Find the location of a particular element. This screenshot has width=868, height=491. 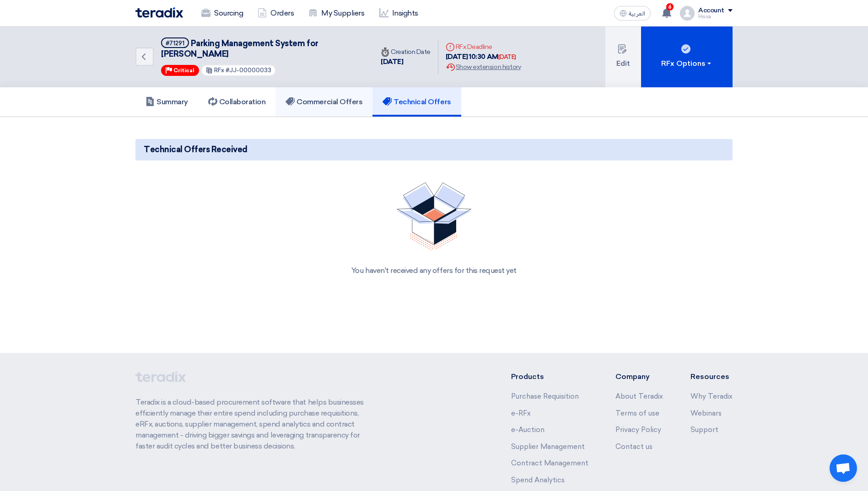

span: RFx is located at coordinates (219, 70).